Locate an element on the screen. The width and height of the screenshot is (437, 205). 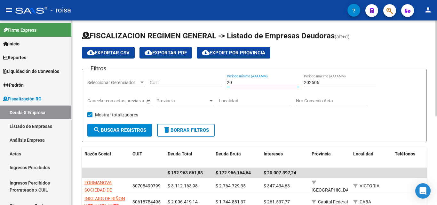
button: Buscar Registros is located at coordinates (120, 130).